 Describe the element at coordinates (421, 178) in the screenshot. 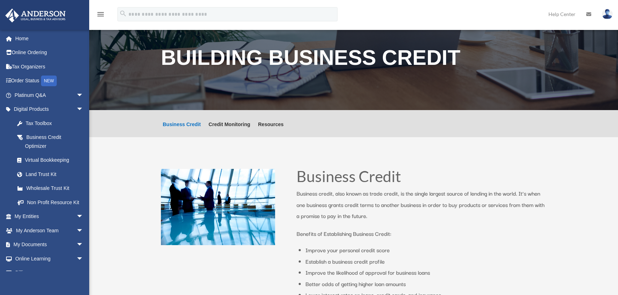

I see `h1: Business Credit` at that location.